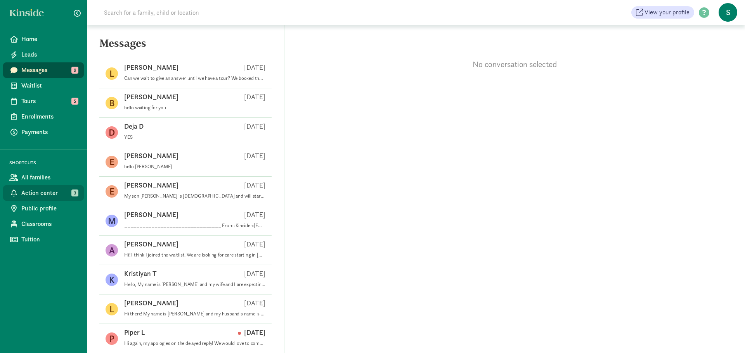  Describe the element at coordinates (208, 12) in the screenshot. I see `input: Search for a family, child or location` at that location.